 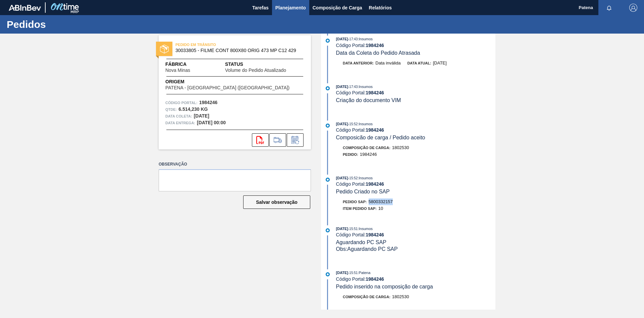 I want to click on span: Origem, so click(x=235, y=81).